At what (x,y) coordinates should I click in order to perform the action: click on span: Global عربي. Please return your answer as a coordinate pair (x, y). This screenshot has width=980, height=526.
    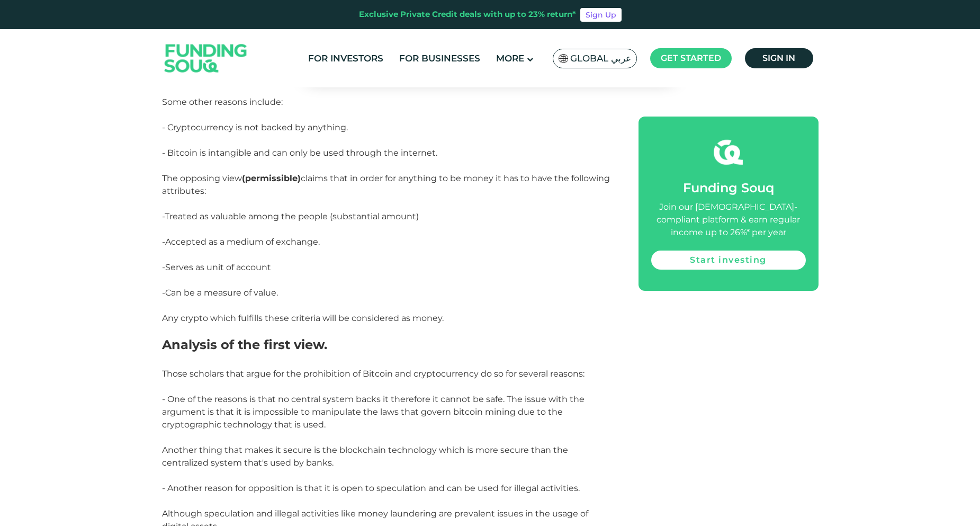
    Looking at the image, I should click on (601, 58).